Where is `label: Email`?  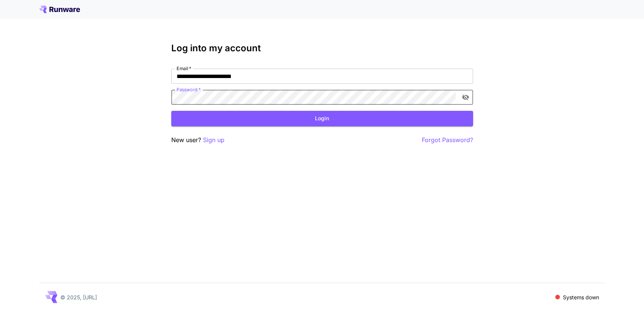
label: Email is located at coordinates (184, 68).